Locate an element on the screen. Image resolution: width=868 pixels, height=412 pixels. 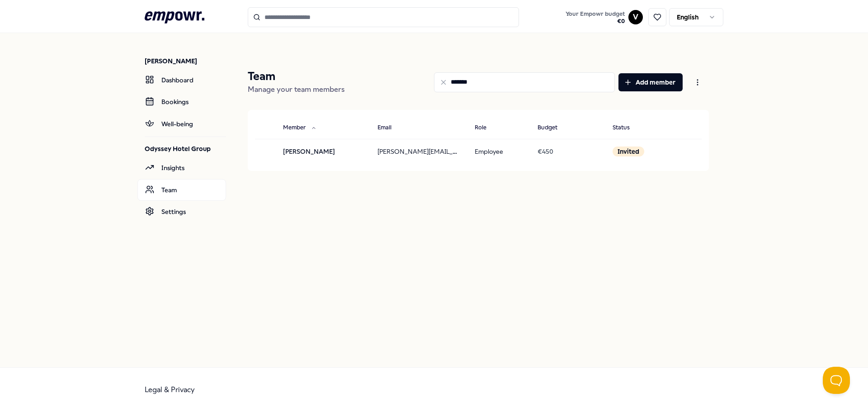
td: Employee is located at coordinates (499, 151).